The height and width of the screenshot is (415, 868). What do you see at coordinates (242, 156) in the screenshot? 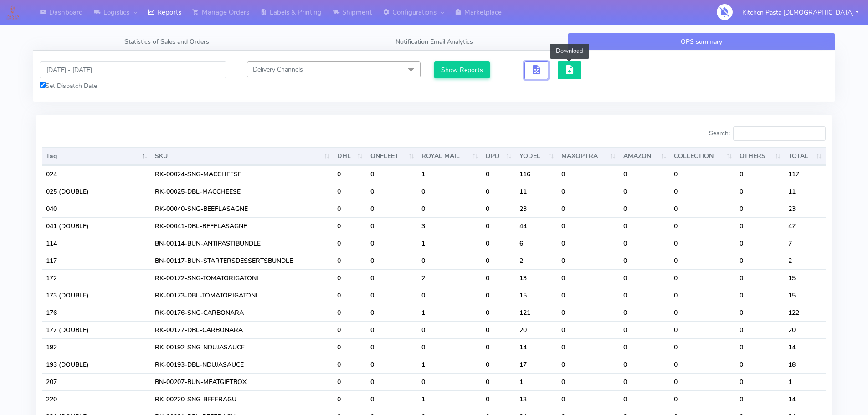
I see `th: SKU: activate to sort column ascending` at bounding box center [242, 156].